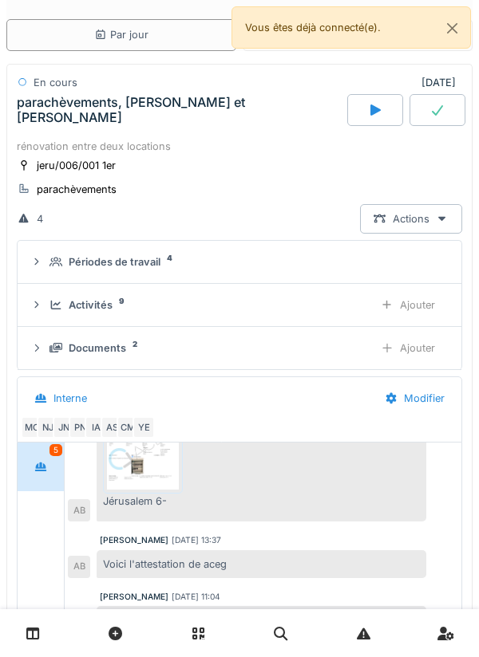 Image resolution: width=479 pixels, height=657 pixels. I want to click on div: 5, so click(56, 450).